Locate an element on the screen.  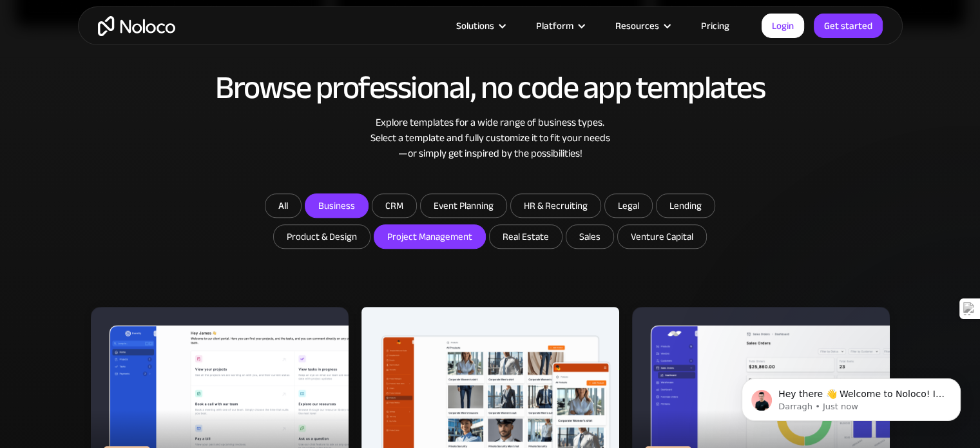
a: All is located at coordinates (283, 206).